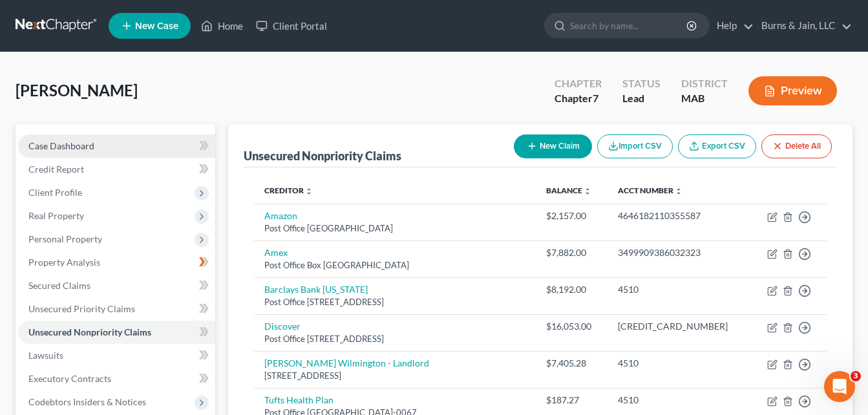  What do you see at coordinates (156, 25) in the screenshot?
I see `span: New Case` at bounding box center [156, 25].